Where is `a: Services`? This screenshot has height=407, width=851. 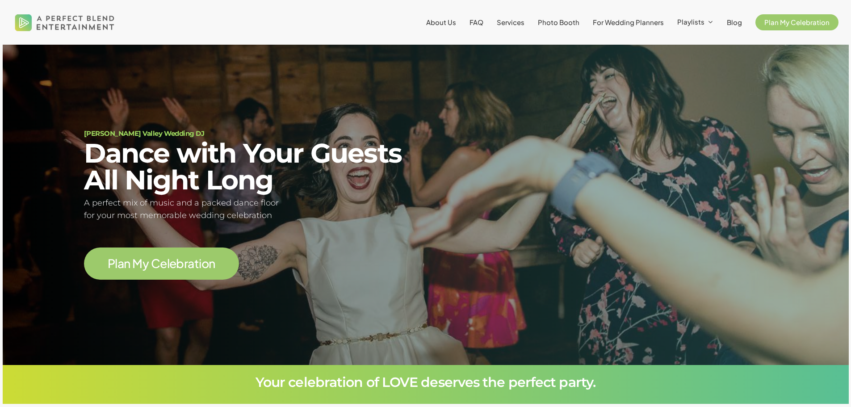 a: Services is located at coordinates (511, 22).